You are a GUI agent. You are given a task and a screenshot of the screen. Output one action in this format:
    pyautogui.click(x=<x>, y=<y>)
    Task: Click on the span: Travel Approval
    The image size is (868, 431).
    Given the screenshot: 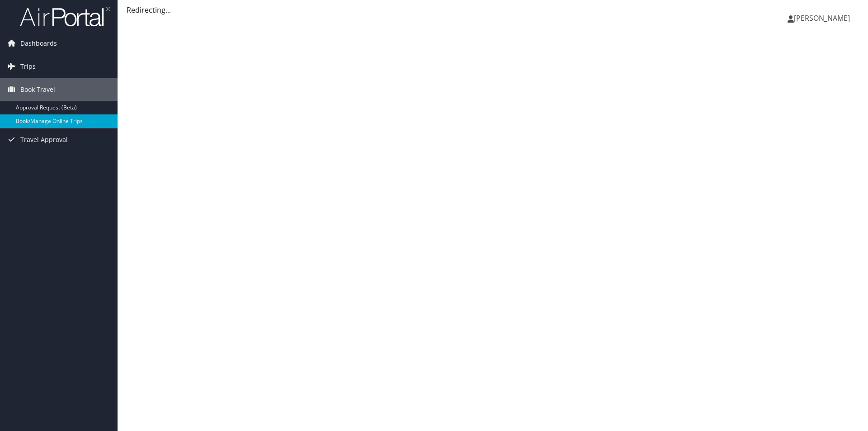 What is the action you would take?
    pyautogui.click(x=44, y=140)
    